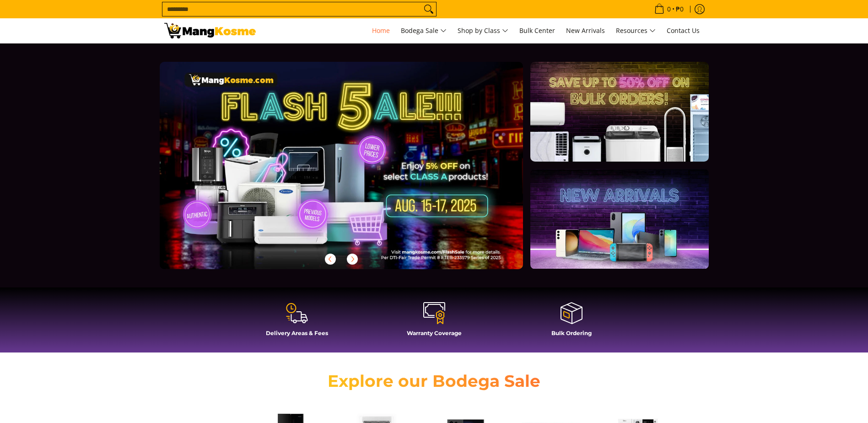  I want to click on span: Bulk Center, so click(537, 31).